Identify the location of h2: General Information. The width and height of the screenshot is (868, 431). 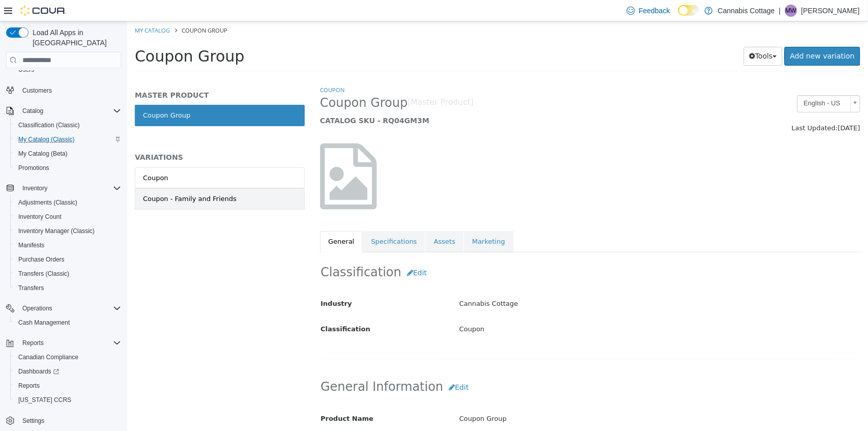
(463, 366).